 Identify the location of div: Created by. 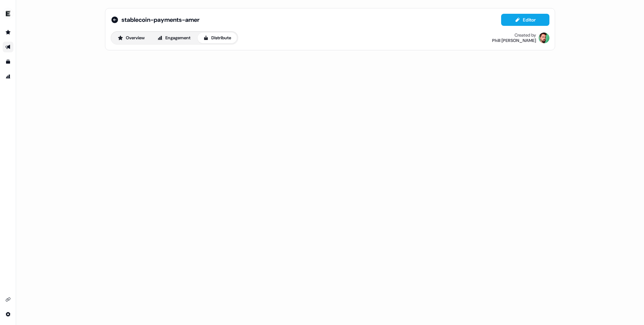
(525, 35).